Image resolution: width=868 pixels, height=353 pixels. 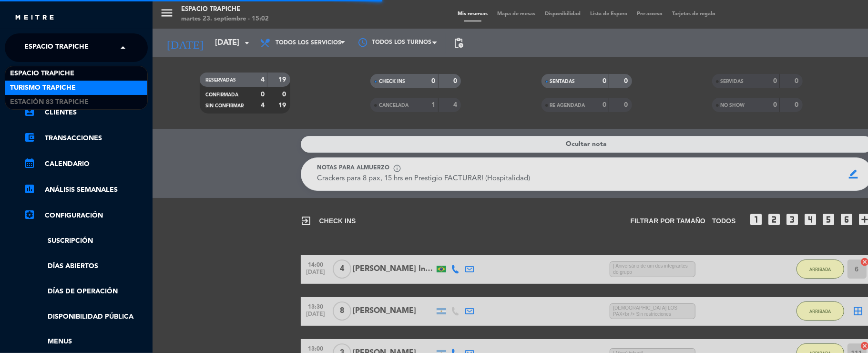 What do you see at coordinates (86, 266) in the screenshot?
I see `a: Días abiertos` at bounding box center [86, 266].